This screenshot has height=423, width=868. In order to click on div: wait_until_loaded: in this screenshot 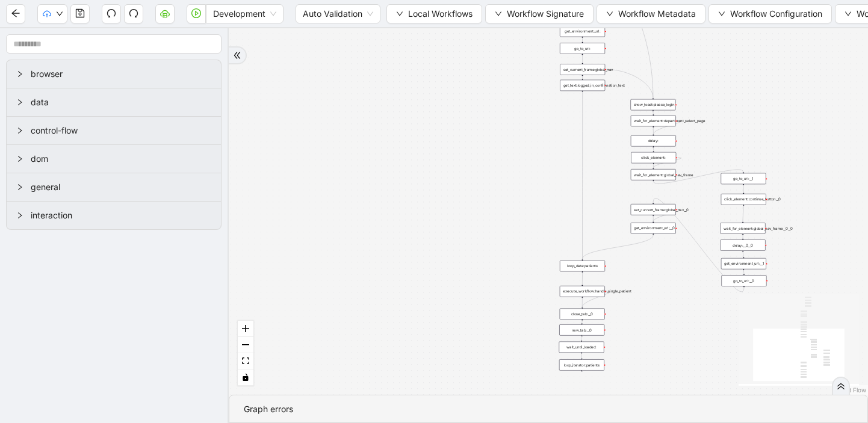, I will do `click(582, 347)`.